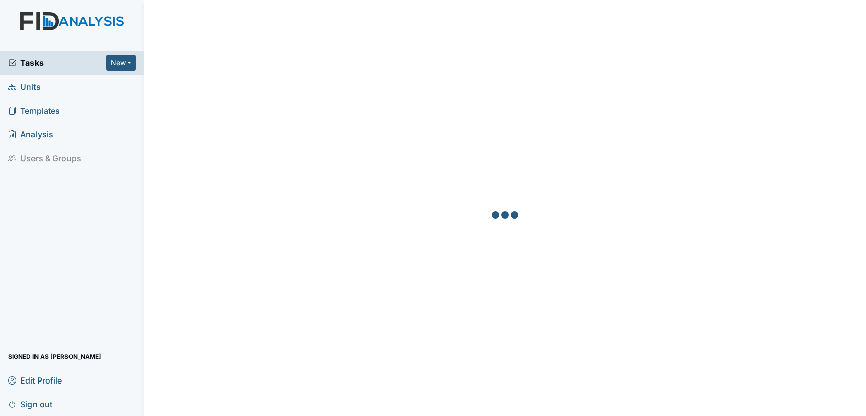 The width and height of the screenshot is (866, 416). I want to click on span: Tasks, so click(57, 63).